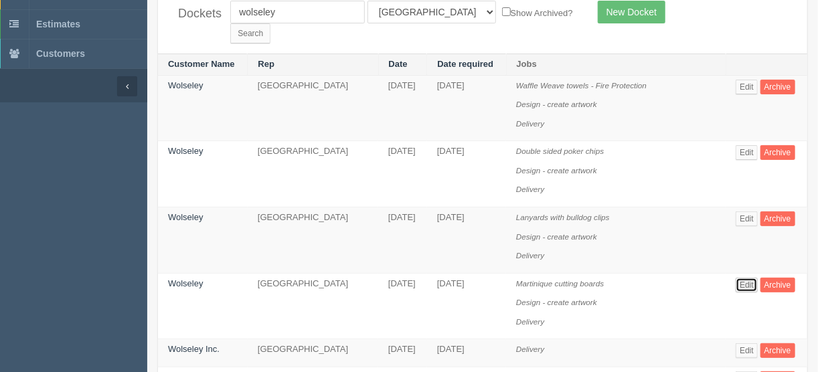  What do you see at coordinates (194, 14) in the screenshot?
I see `h4: Dockets` at bounding box center [194, 14].